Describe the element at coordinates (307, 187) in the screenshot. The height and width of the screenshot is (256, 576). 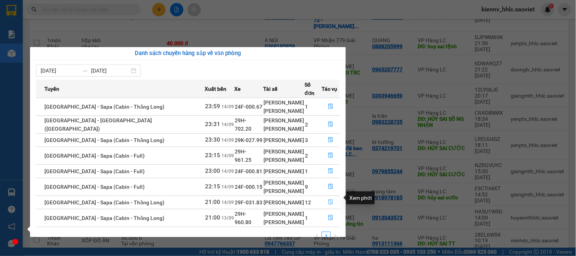
I see `span: 9` at that location.